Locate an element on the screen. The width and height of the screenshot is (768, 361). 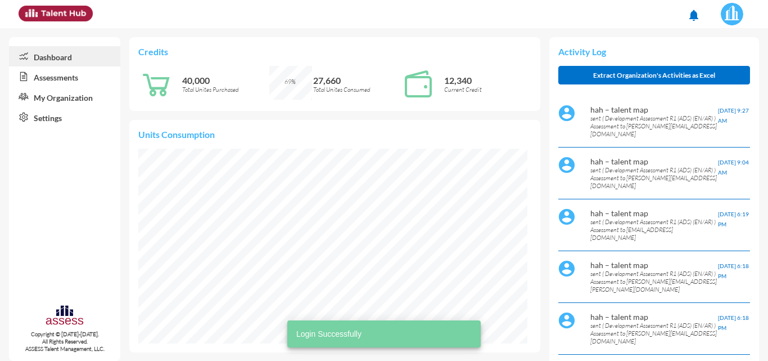
p: Current Credit is located at coordinates (488, 89).